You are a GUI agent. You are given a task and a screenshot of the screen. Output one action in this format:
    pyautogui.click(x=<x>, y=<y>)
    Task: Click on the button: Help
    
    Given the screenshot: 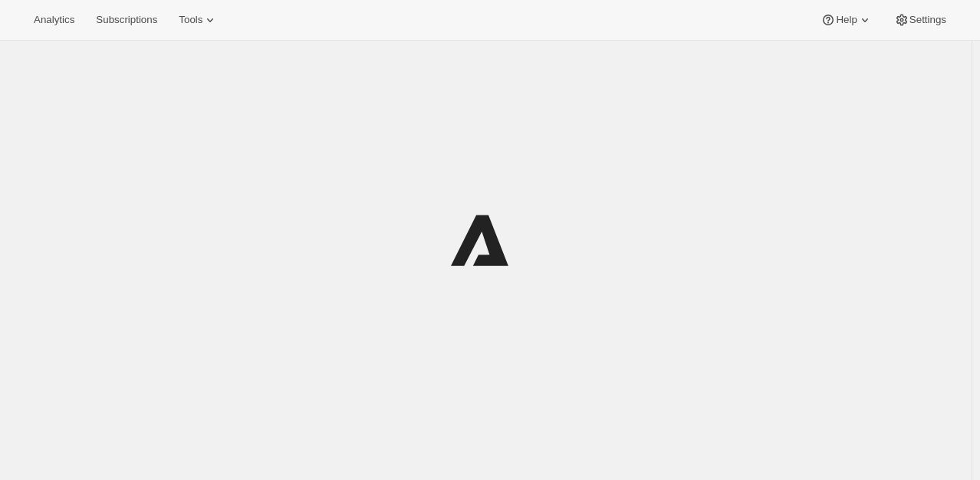 What is the action you would take?
    pyautogui.click(x=846, y=20)
    